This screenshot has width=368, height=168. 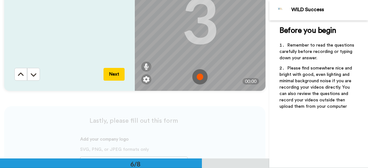 I want to click on span: Remember to read the questions carefully before recording or typing down your answer., so click(x=318, y=52).